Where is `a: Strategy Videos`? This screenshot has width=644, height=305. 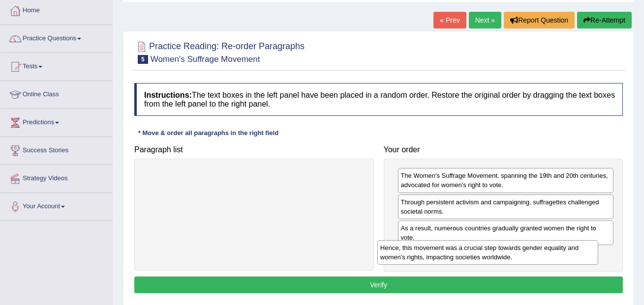
a: Strategy Videos is located at coordinates (57, 178).